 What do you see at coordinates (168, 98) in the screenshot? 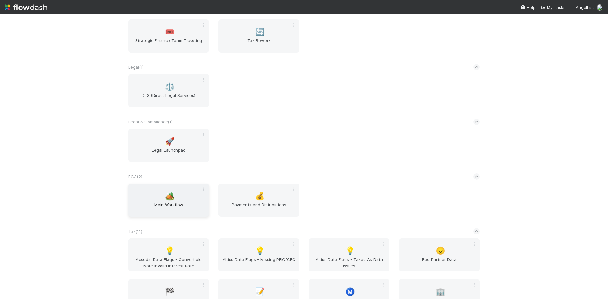
I see `span: DLS (Direct Legal Services)` at bounding box center [168, 98].